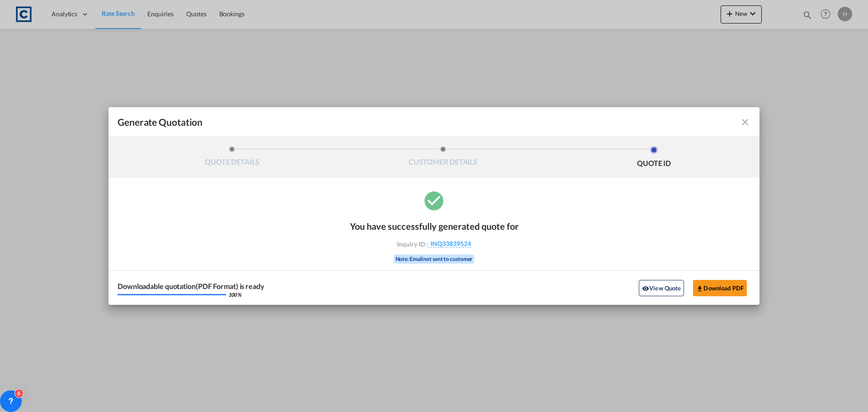 The width and height of the screenshot is (868, 412). Describe the element at coordinates (720, 288) in the screenshot. I see `button: Download PDF` at that location.